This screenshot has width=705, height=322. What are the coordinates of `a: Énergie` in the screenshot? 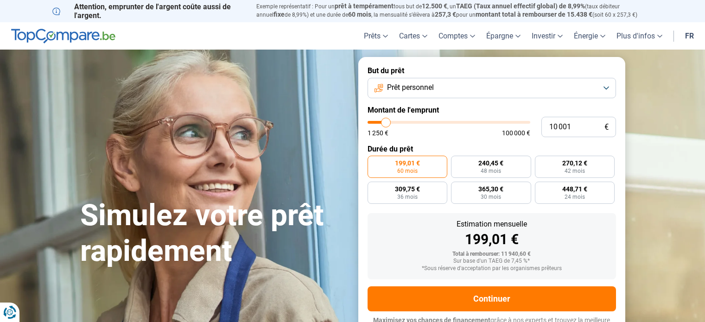 It's located at (589, 36).